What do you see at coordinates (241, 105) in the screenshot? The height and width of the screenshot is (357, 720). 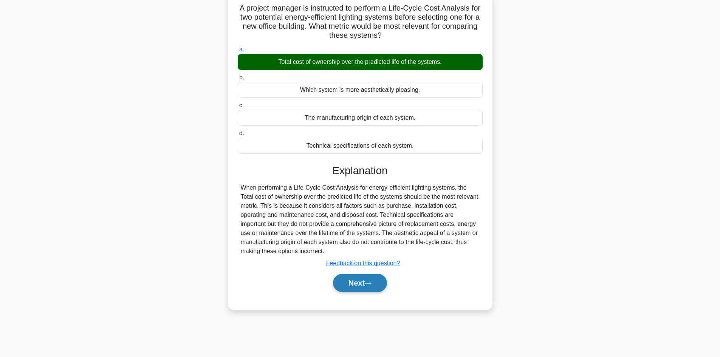 I see `span: c.` at bounding box center [241, 105].